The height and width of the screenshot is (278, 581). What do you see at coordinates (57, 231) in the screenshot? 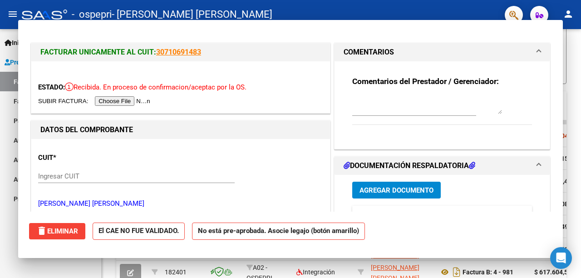
I see `span: Eliminar` at bounding box center [57, 231].